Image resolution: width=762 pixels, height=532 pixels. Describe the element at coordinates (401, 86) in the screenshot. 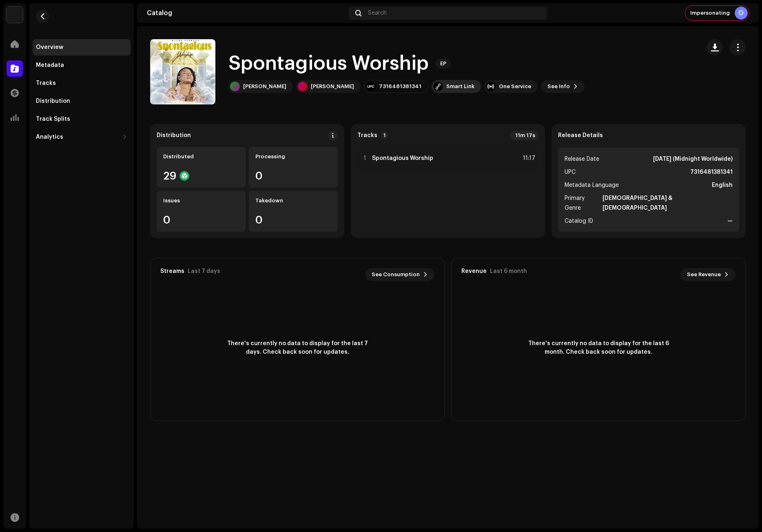

I see `div: 7316481381341` at that location.